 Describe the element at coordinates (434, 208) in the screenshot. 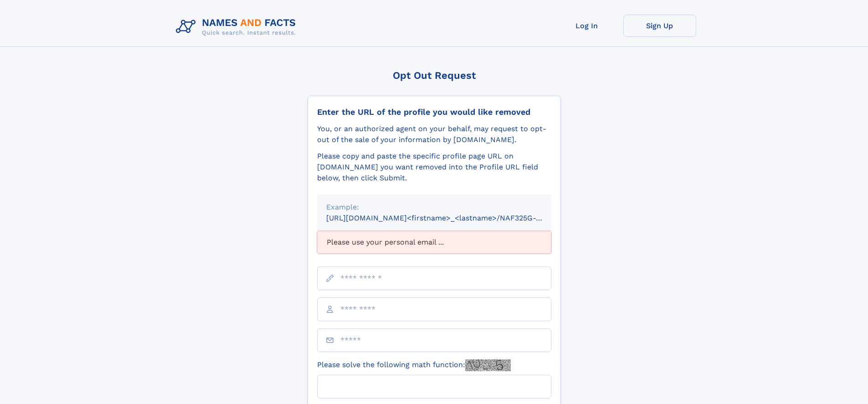

I see `div: Example:` at that location.